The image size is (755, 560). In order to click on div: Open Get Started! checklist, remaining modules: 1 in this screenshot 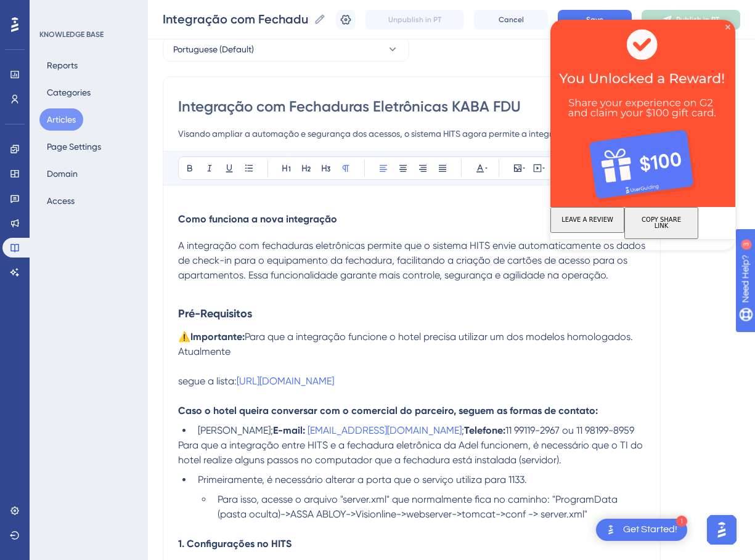, I will do `click(641, 529)`.